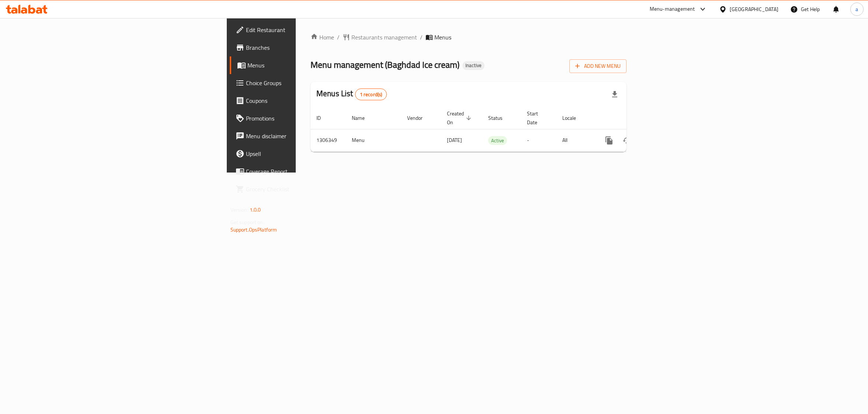 The width and height of the screenshot is (868, 414). I want to click on span: Version:, so click(239, 210).